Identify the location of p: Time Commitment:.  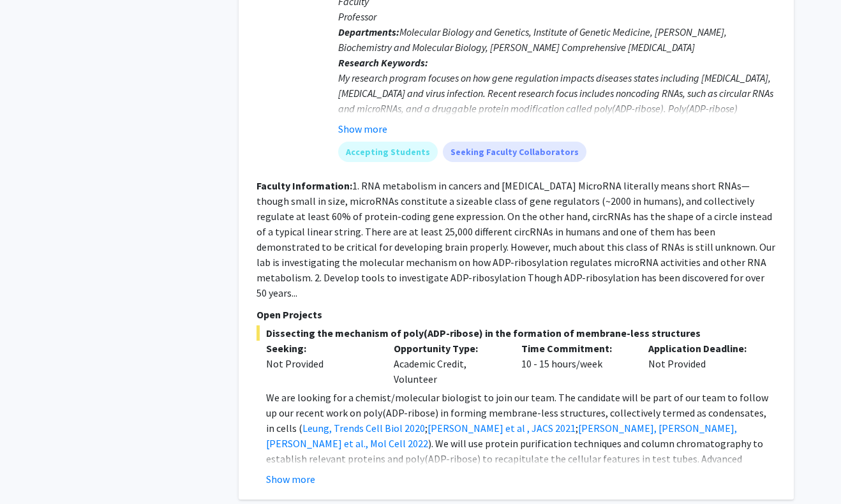
(575, 348).